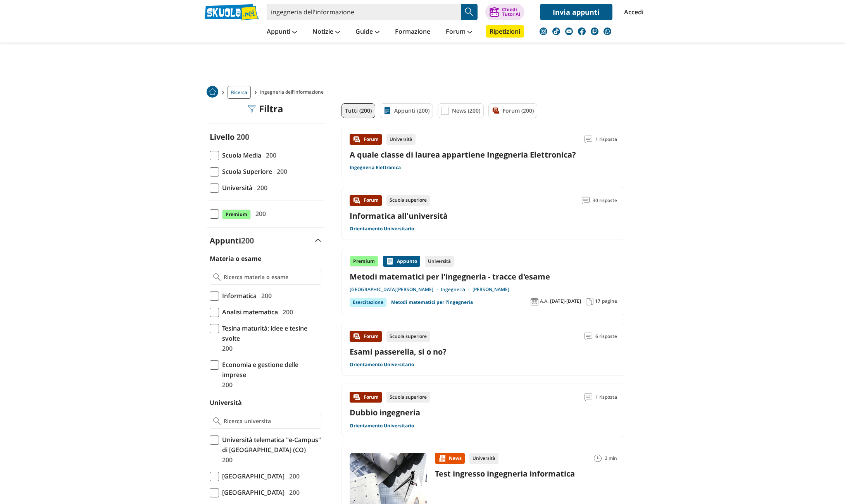  Describe the element at coordinates (217, 277) in the screenshot. I see `img: Ricerca materia o esame` at that location.